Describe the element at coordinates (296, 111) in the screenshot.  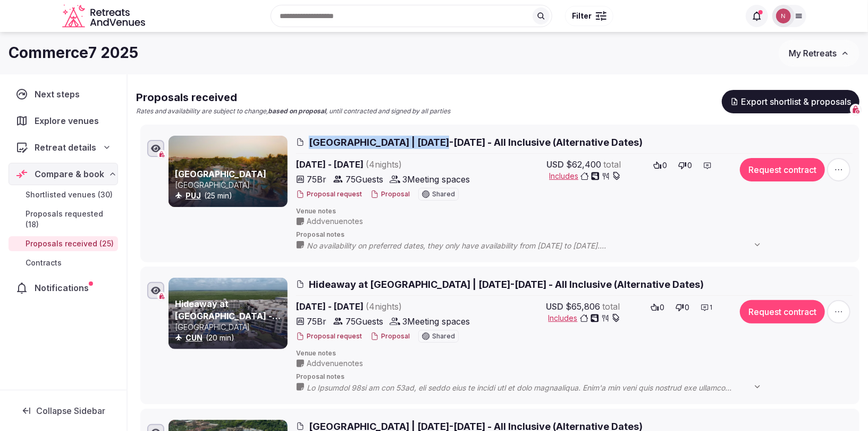
I see `strong: based on proposal` at that location.